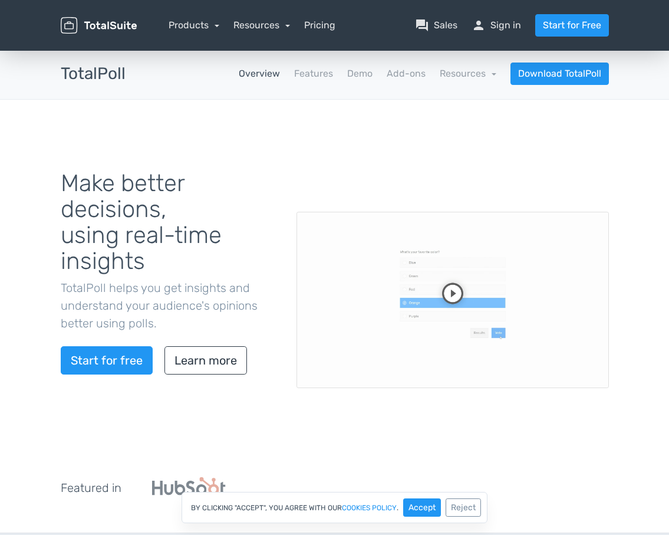 This screenshot has height=535, width=669. Describe the element at coordinates (559, 74) in the screenshot. I see `a: Download TotalPoll` at that location.